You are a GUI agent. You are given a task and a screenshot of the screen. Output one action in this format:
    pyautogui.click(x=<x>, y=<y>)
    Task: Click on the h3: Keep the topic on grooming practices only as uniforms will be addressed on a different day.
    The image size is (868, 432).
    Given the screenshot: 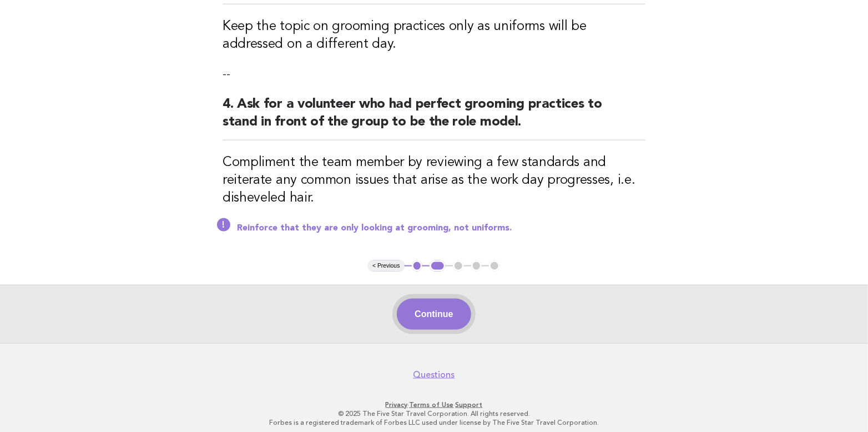 What is the action you would take?
    pyautogui.click(x=434, y=36)
    